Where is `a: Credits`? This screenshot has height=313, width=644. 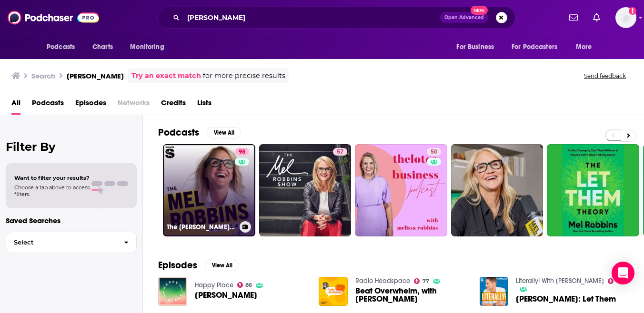 a: Credits is located at coordinates (174, 105).